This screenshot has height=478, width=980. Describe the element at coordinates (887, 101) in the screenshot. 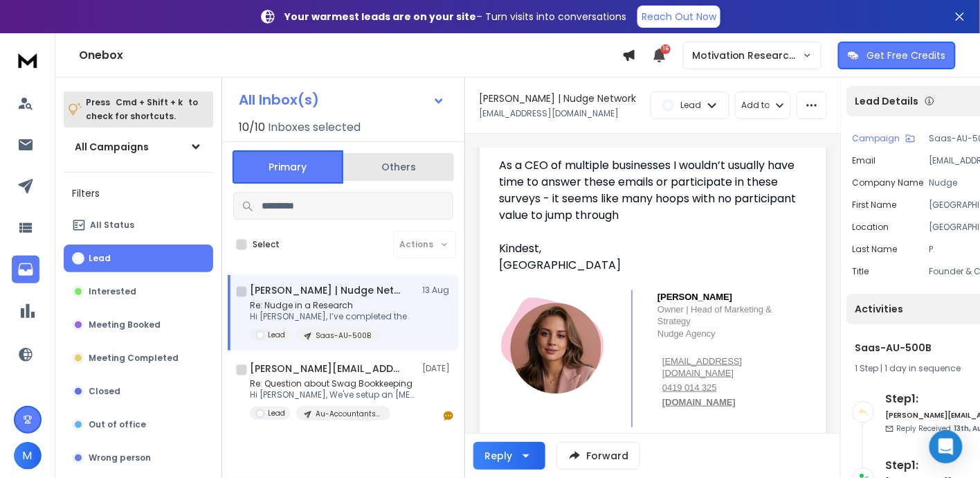

I see `p: Lead Details` at that location.